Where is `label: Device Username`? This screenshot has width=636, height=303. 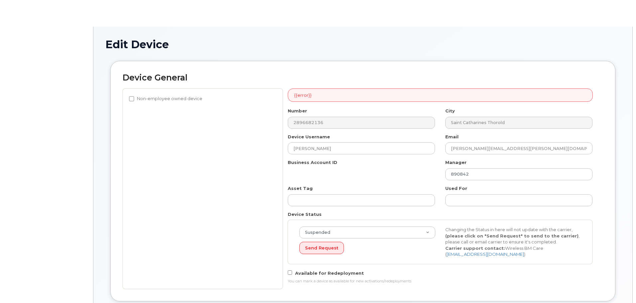
label: Device Username is located at coordinates (309, 137).